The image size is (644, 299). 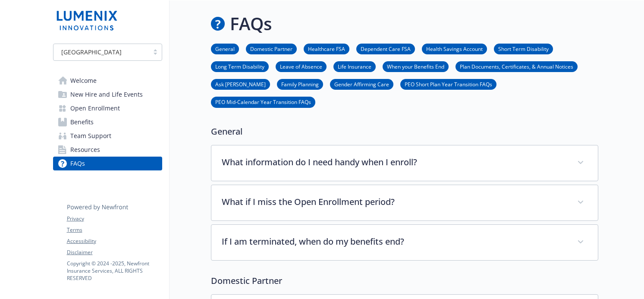 What do you see at coordinates (107, 150) in the screenshot?
I see `a: Resources` at bounding box center [107, 150].